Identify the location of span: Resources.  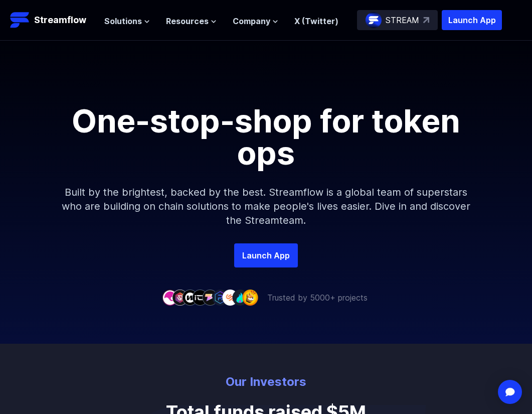
(187, 21).